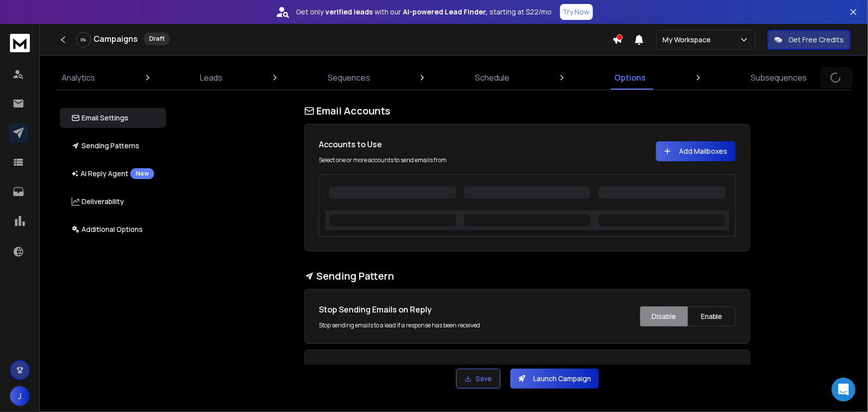  I want to click on p: Options, so click(630, 78).